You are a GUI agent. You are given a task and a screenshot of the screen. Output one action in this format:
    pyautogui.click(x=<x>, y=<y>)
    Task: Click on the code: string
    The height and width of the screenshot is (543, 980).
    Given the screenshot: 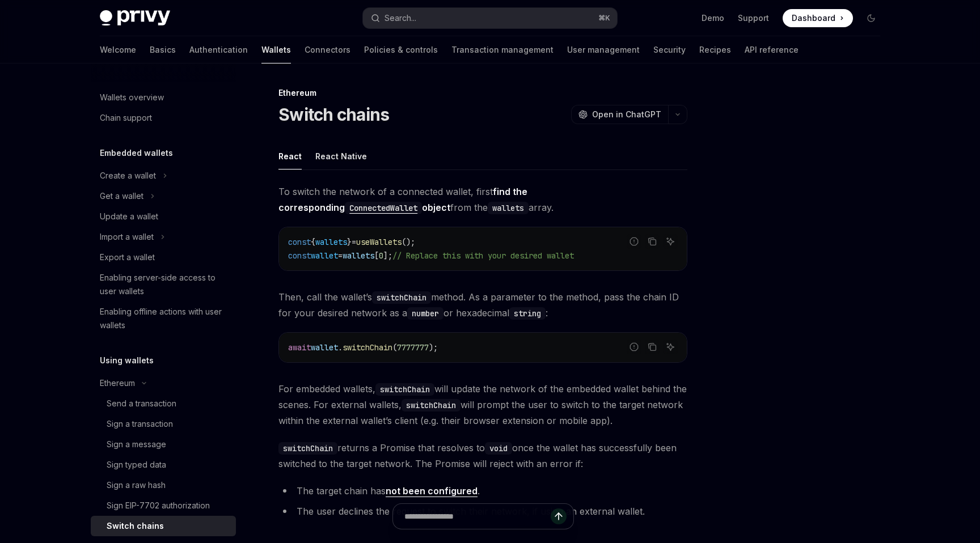 What is the action you would take?
    pyautogui.click(x=527, y=313)
    